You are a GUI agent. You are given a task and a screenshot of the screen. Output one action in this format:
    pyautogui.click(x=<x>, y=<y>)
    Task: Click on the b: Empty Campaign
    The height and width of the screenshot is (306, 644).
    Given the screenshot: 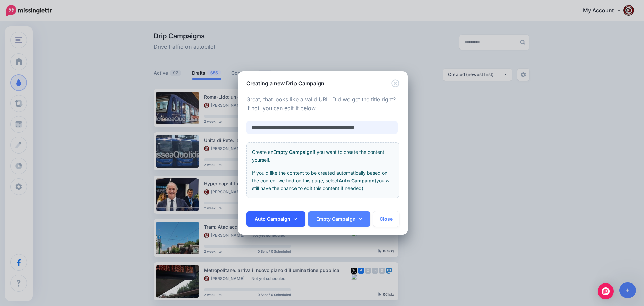 What is the action you would take?
    pyautogui.click(x=293, y=152)
    